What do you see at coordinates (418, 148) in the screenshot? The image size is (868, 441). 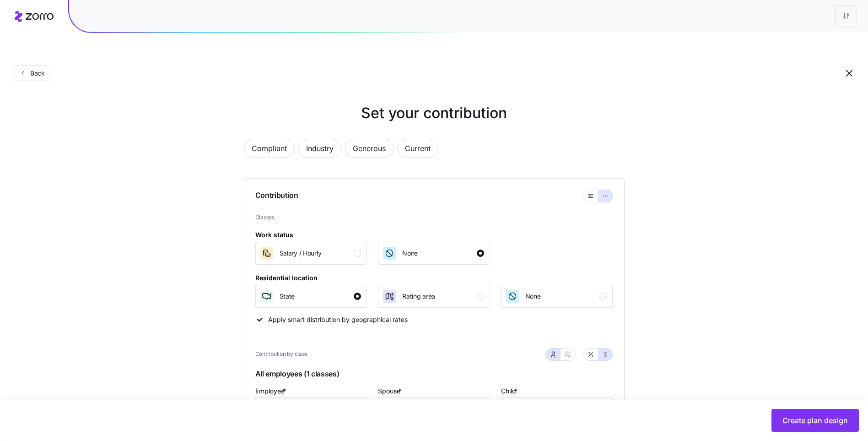 I see `button: Current` at bounding box center [418, 148].